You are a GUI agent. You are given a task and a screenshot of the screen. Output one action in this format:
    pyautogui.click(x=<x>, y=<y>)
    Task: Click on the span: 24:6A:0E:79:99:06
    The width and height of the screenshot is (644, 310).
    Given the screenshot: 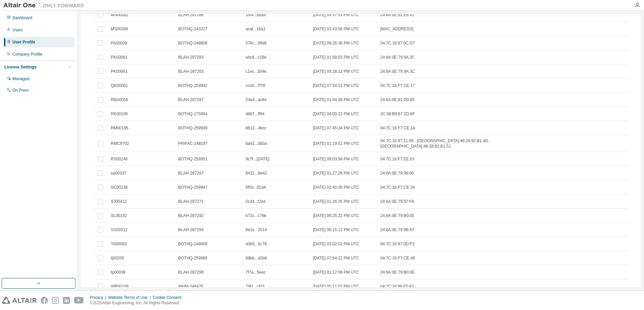 What is the action you would take?
    pyautogui.click(x=397, y=173)
    